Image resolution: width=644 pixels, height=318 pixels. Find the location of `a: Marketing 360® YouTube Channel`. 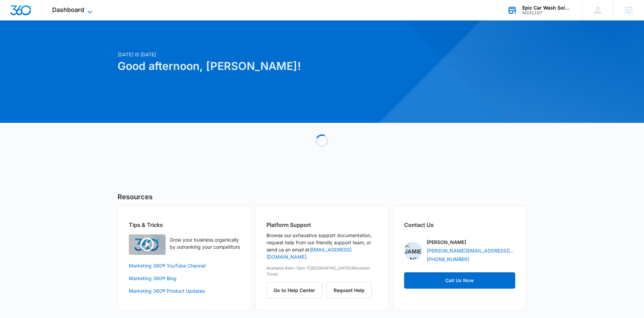

a: Marketing 360® YouTube Channel is located at coordinates (184, 265).